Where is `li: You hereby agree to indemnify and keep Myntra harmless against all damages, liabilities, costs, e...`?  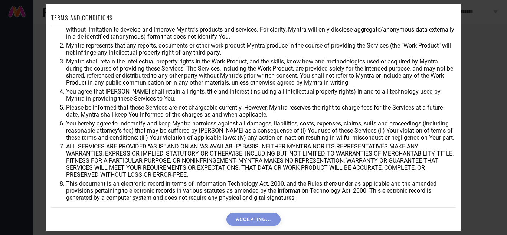 li: You hereby agree to indemnify and keep Myntra harmless against all damages, liabilities, costs, e... is located at coordinates (261, 130).